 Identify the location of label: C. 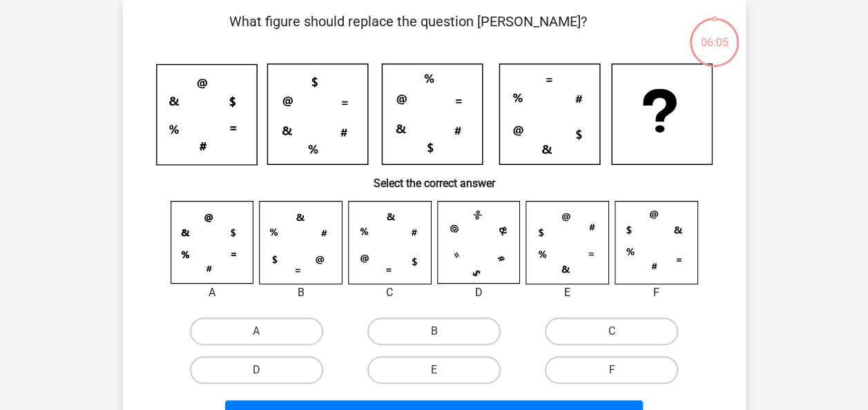
(611, 332).